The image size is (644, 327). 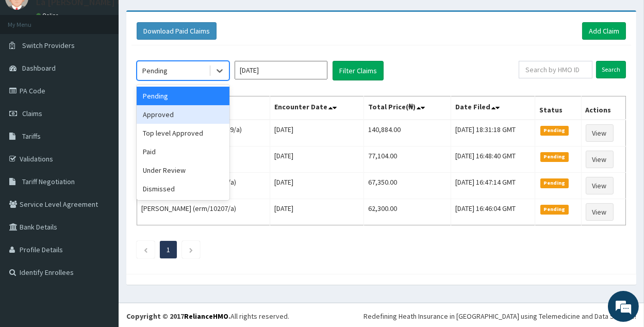 I want to click on td: 140,884.00, so click(x=407, y=133).